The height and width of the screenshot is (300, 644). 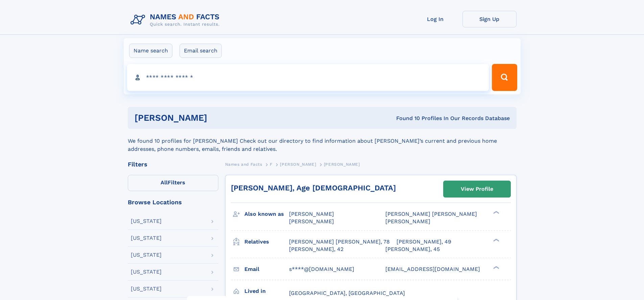 What do you see at coordinates (267, 214) in the screenshot?
I see `h3: Also known as` at bounding box center [267, 214].